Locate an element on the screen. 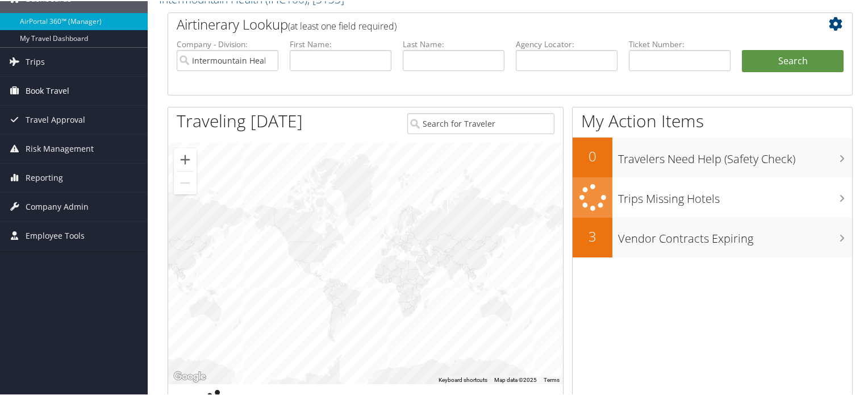 This screenshot has width=868, height=395. span: Travel Approval is located at coordinates (55, 118).